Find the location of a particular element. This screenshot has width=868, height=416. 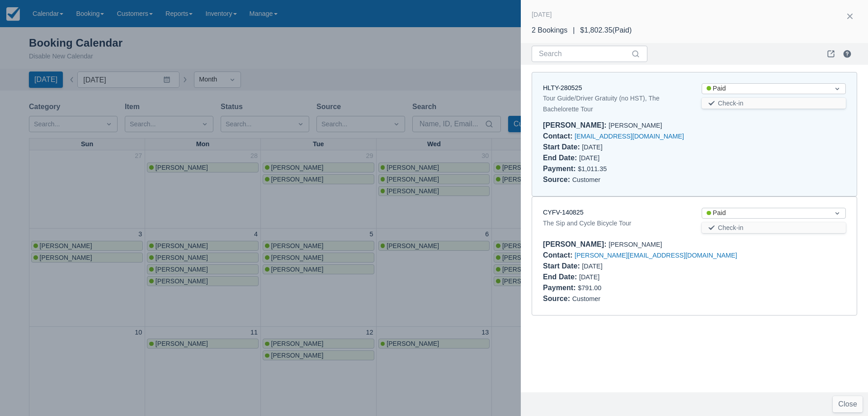

div: 2 Bookings is located at coordinates (549, 30).